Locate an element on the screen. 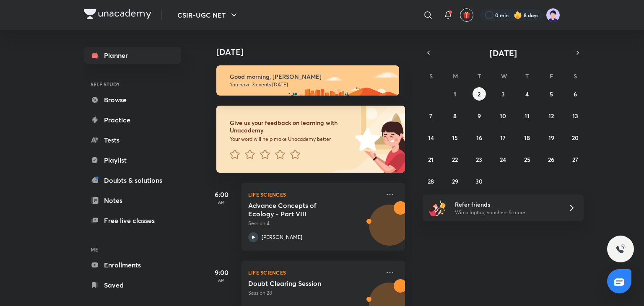 The height and width of the screenshot is (306, 644). abbr: September 6, 2025 is located at coordinates (575, 94).